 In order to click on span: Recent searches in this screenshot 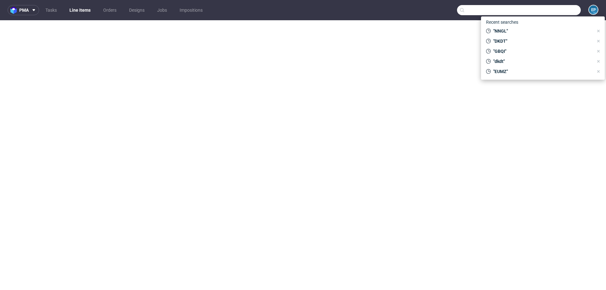, I will do `click(503, 22)`.